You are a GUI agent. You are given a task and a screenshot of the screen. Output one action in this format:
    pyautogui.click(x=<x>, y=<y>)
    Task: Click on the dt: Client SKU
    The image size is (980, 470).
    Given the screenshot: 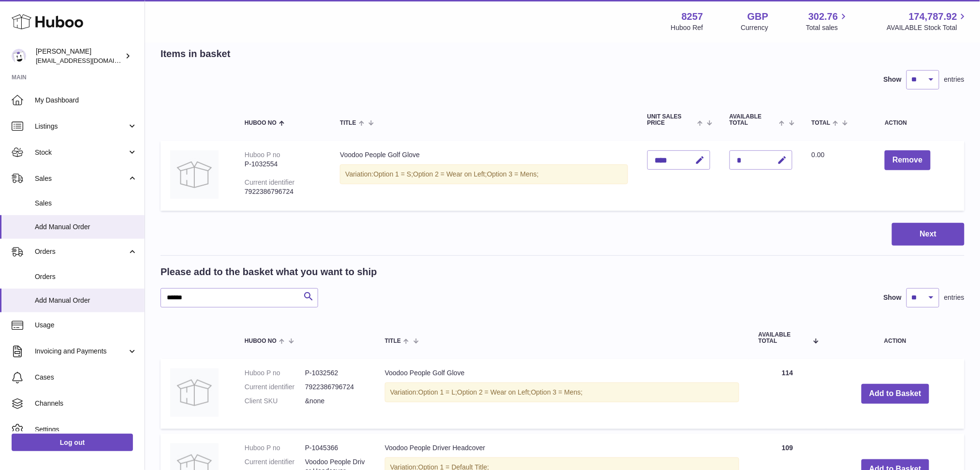 What is the action you would take?
    pyautogui.click(x=274, y=401)
    